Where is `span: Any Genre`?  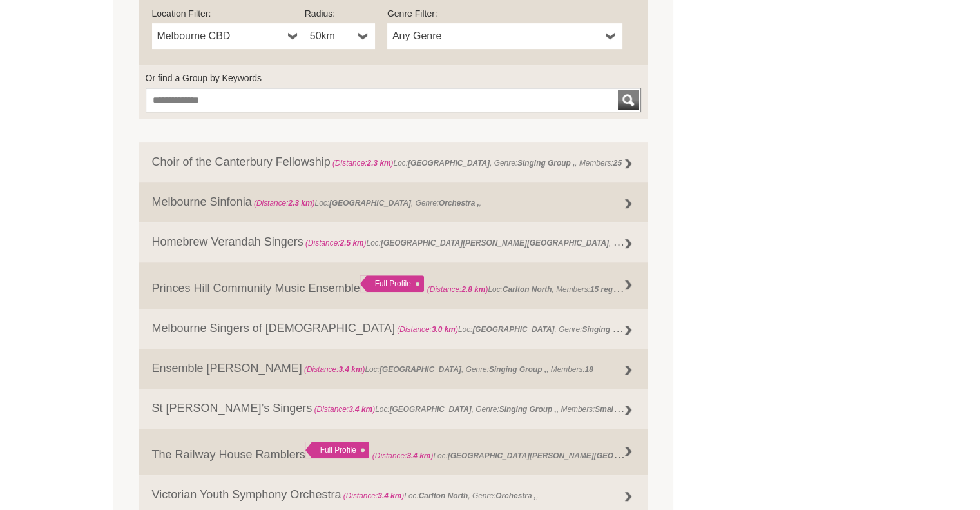
span: Any Genre is located at coordinates (496, 36).